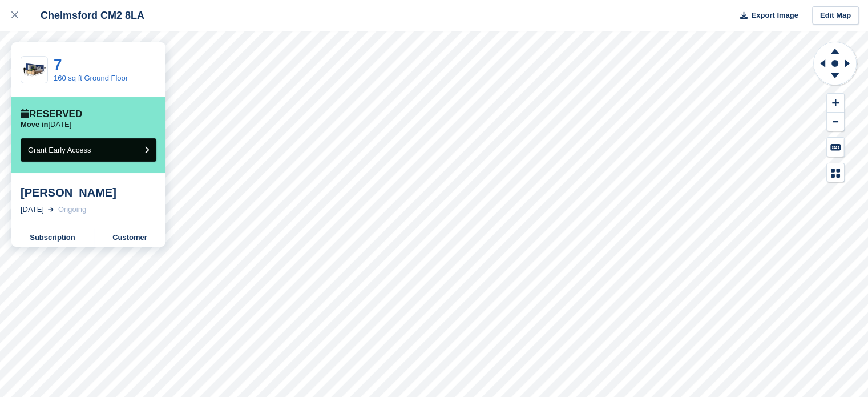  I want to click on img: arrow-right-light-icn-cde0832a797a2874e46488d9cf13f60e5c3a73dbe684e267c42b8395dfbc2abf.svg, so click(51, 209).